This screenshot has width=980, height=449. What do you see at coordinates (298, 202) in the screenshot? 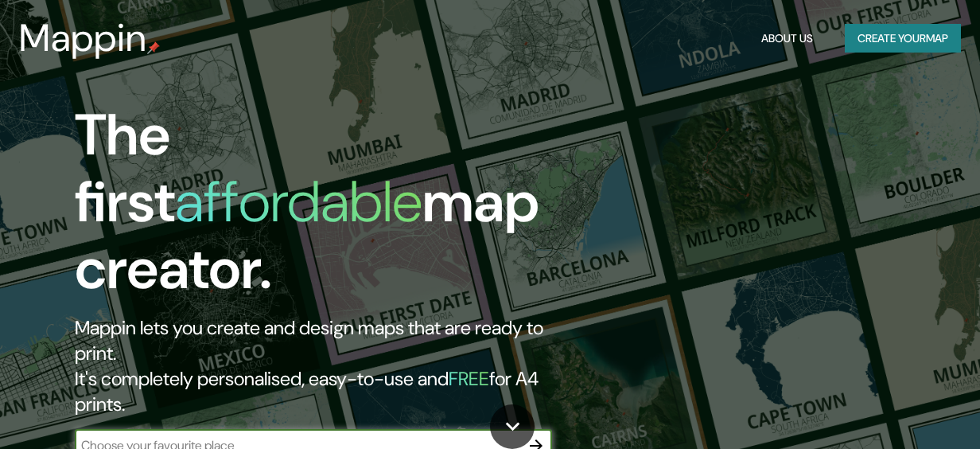
I see `h1: affordable` at bounding box center [298, 202].